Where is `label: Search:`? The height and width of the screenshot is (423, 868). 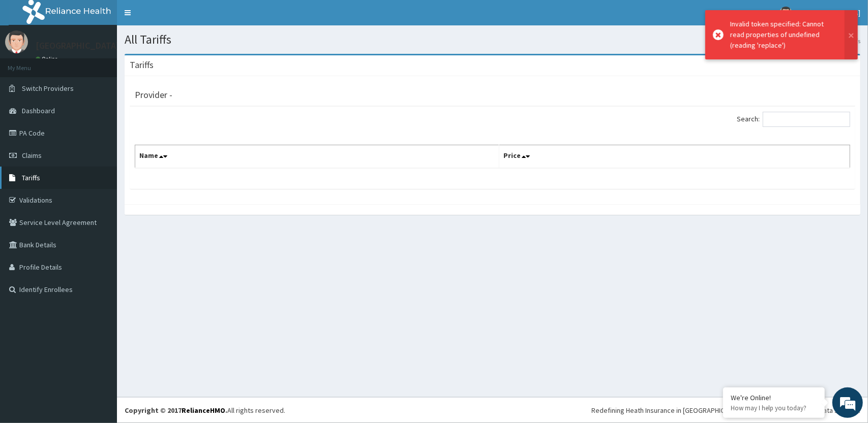 label: Search: is located at coordinates (793, 120).